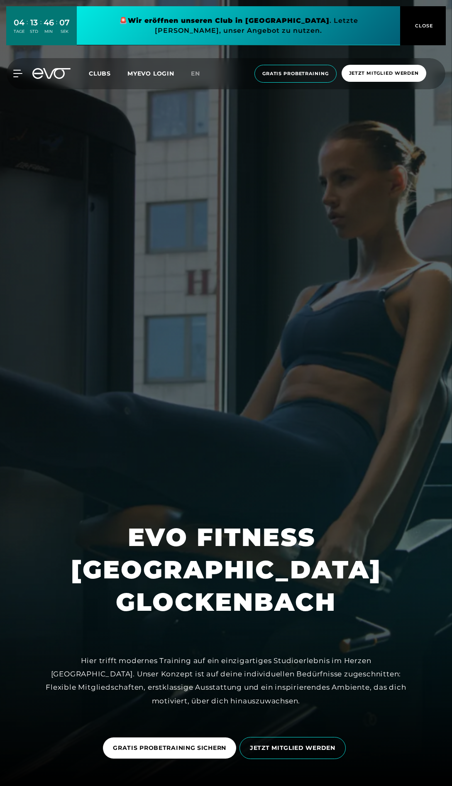  I want to click on a: MYEVO LOGIN, so click(151, 73).